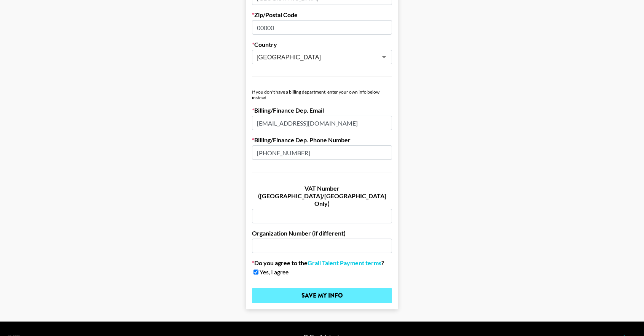  I want to click on label: Organization Number (if different), so click(322, 233).